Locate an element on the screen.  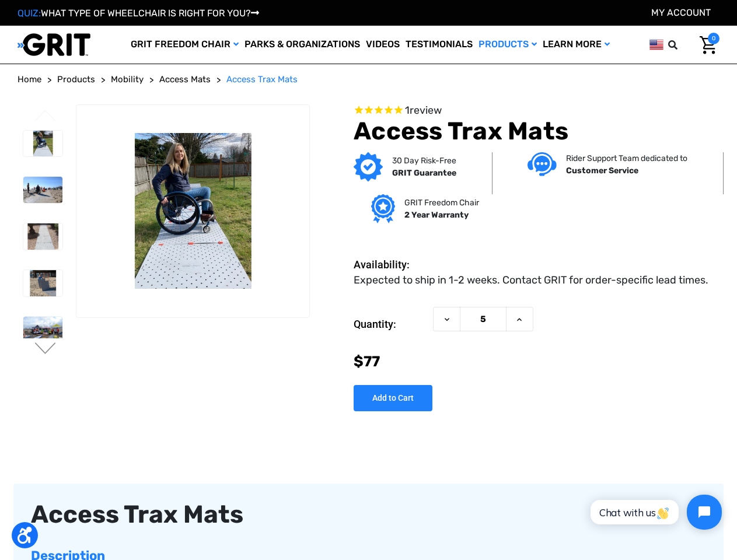
img: GRIT Guarantee is located at coordinates (368, 167).